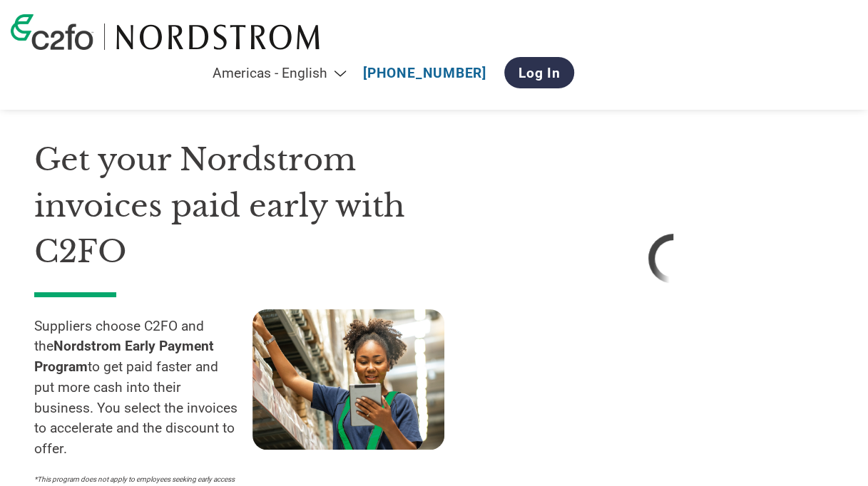 The width and height of the screenshot is (868, 486). What do you see at coordinates (218, 36) in the screenshot?
I see `img: Nordstrom` at bounding box center [218, 36].